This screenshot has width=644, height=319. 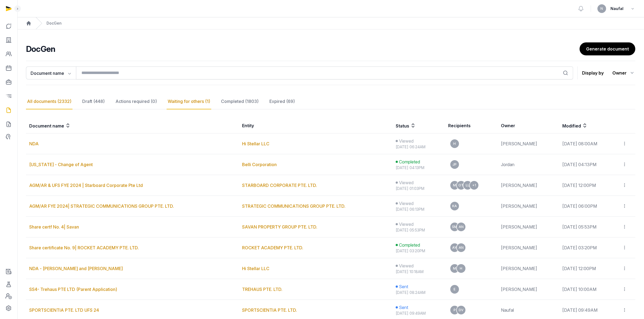 I want to click on th: Recipients, so click(x=472, y=126).